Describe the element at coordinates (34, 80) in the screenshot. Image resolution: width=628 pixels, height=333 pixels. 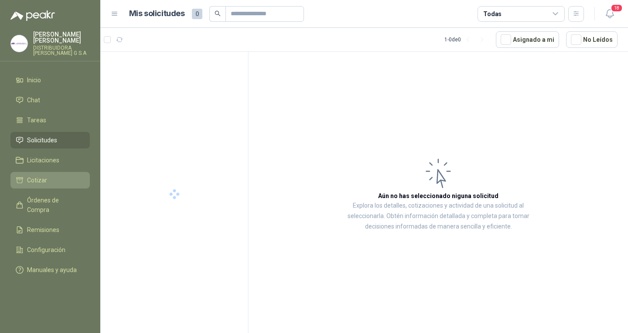
I see `span: Inicio` at that location.